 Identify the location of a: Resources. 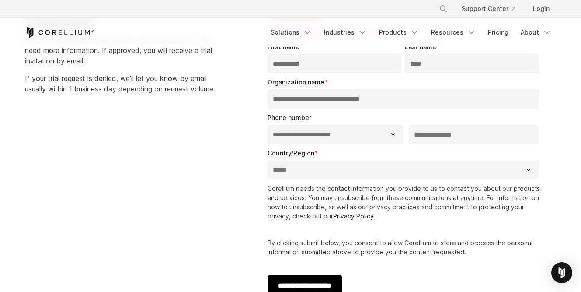
(453, 32).